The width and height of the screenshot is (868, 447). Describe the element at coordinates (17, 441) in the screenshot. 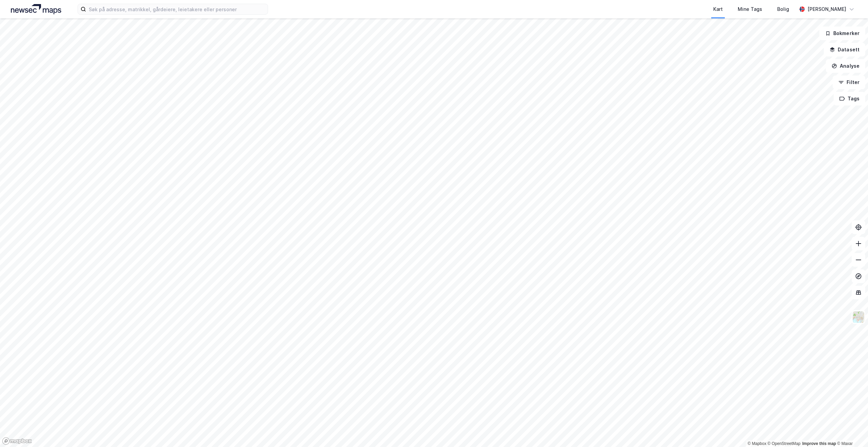

I see `a: Mapbox homepage` at that location.